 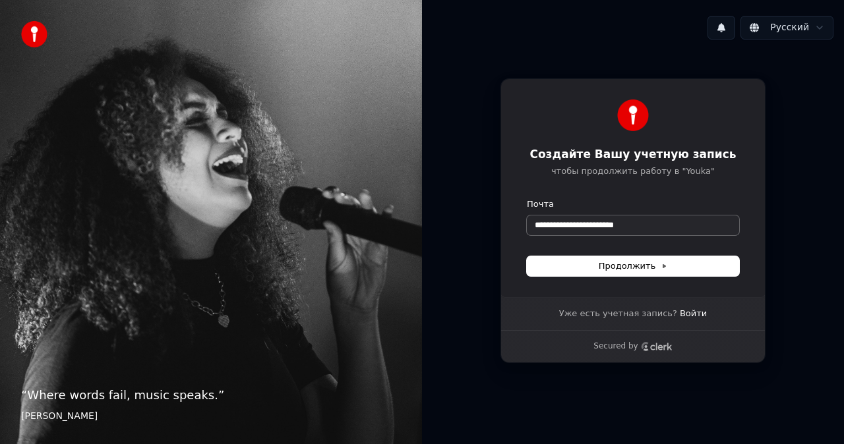 What do you see at coordinates (540, 204) in the screenshot?
I see `label: Почта` at bounding box center [540, 204].